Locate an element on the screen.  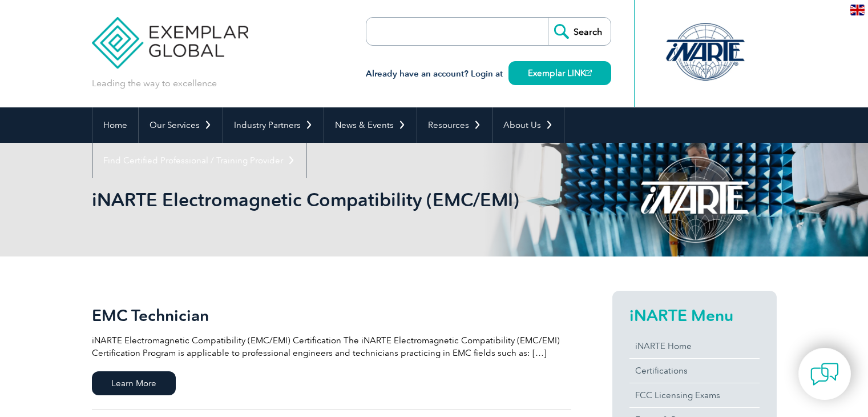
h3: Already have an account? Login at is located at coordinates (488, 74).